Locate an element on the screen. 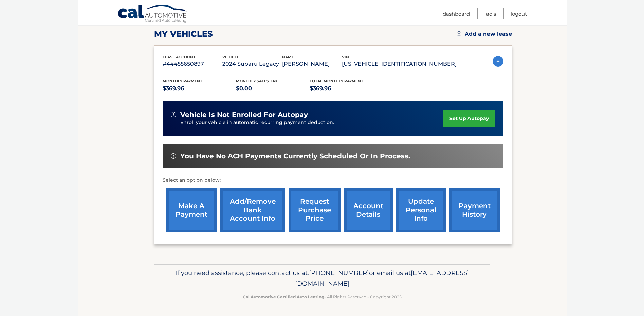  span: lease account is located at coordinates (179, 57).